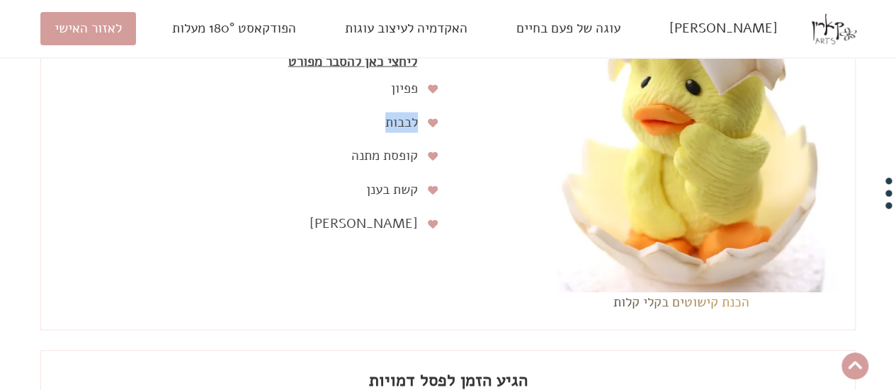 The width and height of the screenshot is (896, 390). I want to click on a: ליחצי כאן להסבר מפורט, so click(352, 62).